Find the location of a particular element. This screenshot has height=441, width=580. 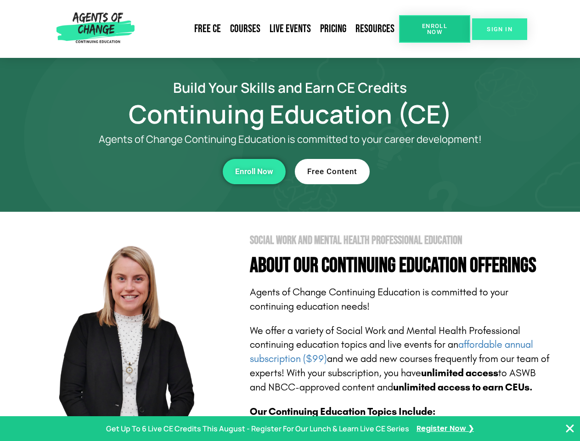

h4: About Our Continuing Education Offerings is located at coordinates (401, 266).